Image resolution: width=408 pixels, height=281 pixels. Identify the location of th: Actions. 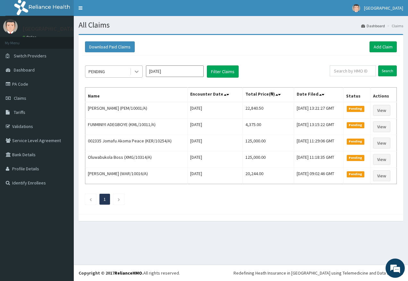
(384, 95).